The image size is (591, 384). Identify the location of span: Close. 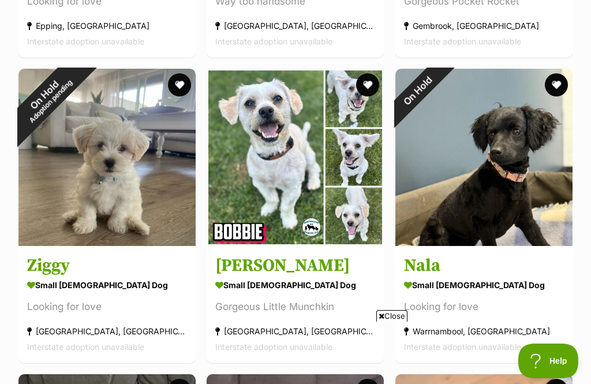
(392, 316).